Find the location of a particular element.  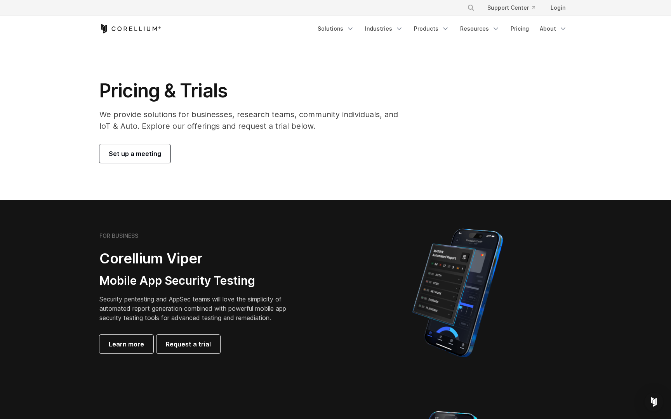

p: We provide solutions for businesses, research teams, community individuals, and IoT & Auto. Explo... is located at coordinates (254, 120).